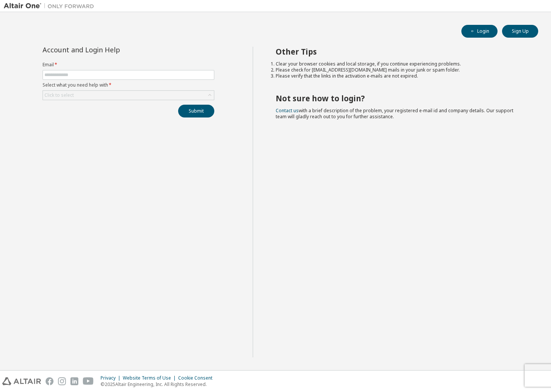 The height and width of the screenshot is (392, 551). I want to click on div: Cookie Consent, so click(197, 378).